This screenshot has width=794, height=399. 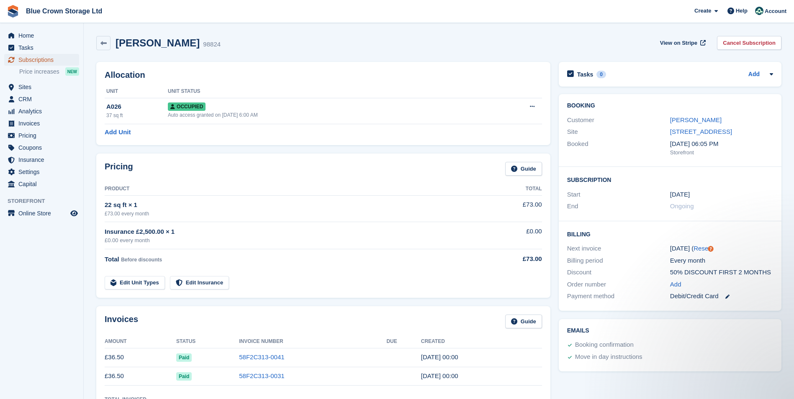 I want to click on img: John Marshall, so click(x=759, y=11).